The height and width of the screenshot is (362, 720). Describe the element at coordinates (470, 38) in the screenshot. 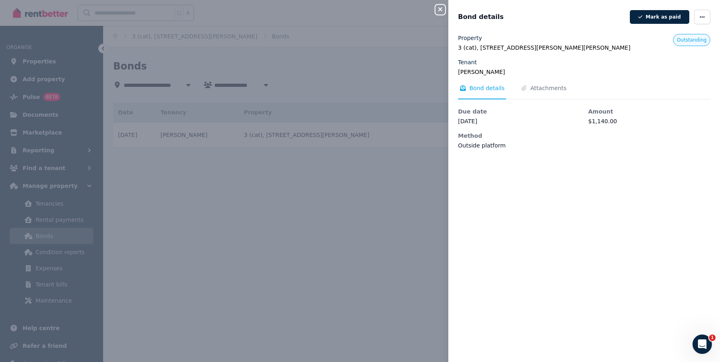

I see `label: Property` at that location.